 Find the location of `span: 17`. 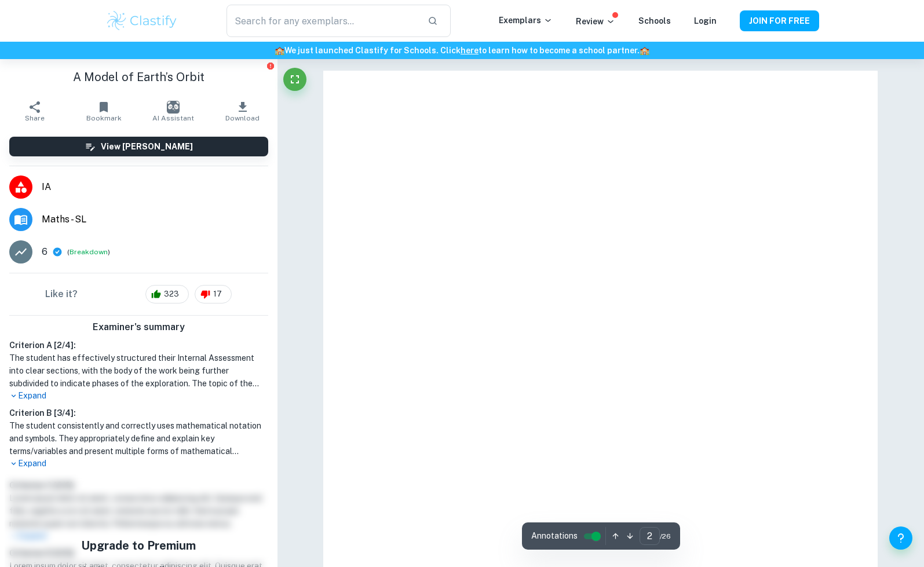

span: 17 is located at coordinates (218, 294).